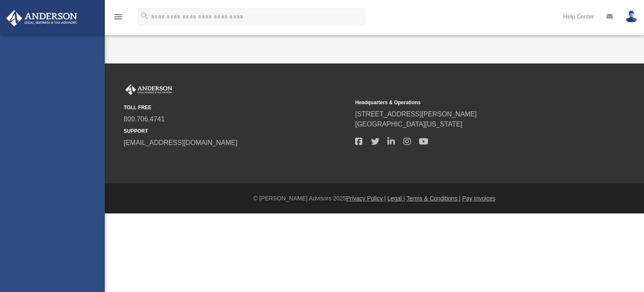 This screenshot has width=644, height=292. What do you see at coordinates (236, 131) in the screenshot?
I see `small: SUPPORT` at bounding box center [236, 131].